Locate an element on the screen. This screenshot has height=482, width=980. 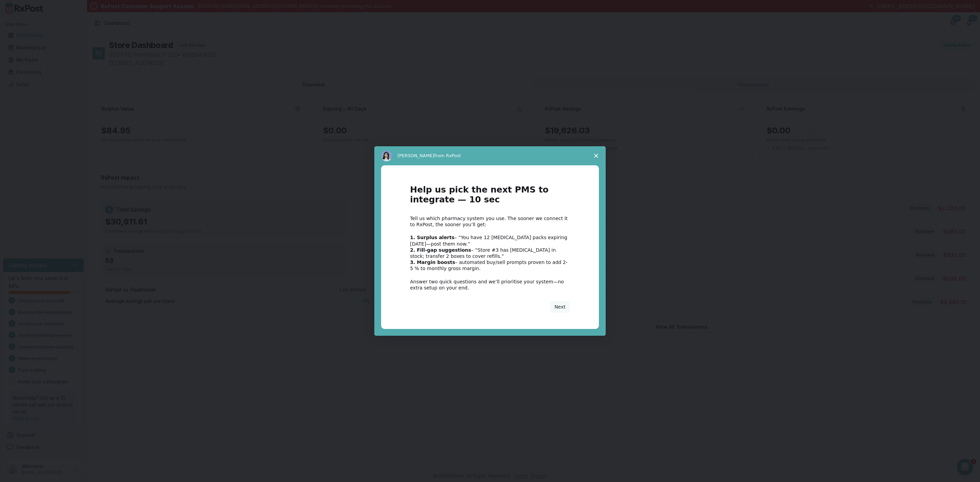
img: Profile image for Alice is located at coordinates (387, 156).